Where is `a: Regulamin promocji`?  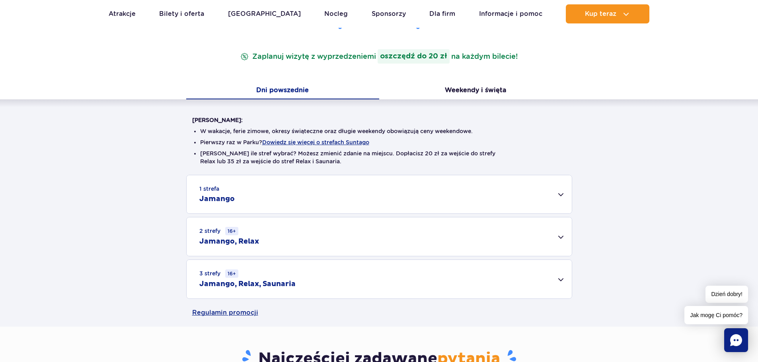
a: Regulamin promocji is located at coordinates (379, 313).